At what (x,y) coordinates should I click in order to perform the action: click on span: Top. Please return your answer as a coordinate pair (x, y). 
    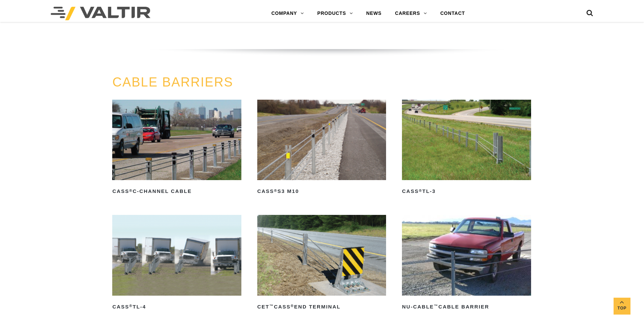
    Looking at the image, I should click on (622, 308).